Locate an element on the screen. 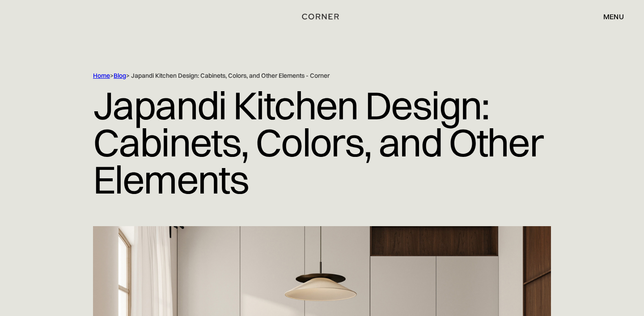 The image size is (644, 316). h1: Japandi Kitchen Design: Cabinets, Colors, and Other Elements is located at coordinates (322, 142).